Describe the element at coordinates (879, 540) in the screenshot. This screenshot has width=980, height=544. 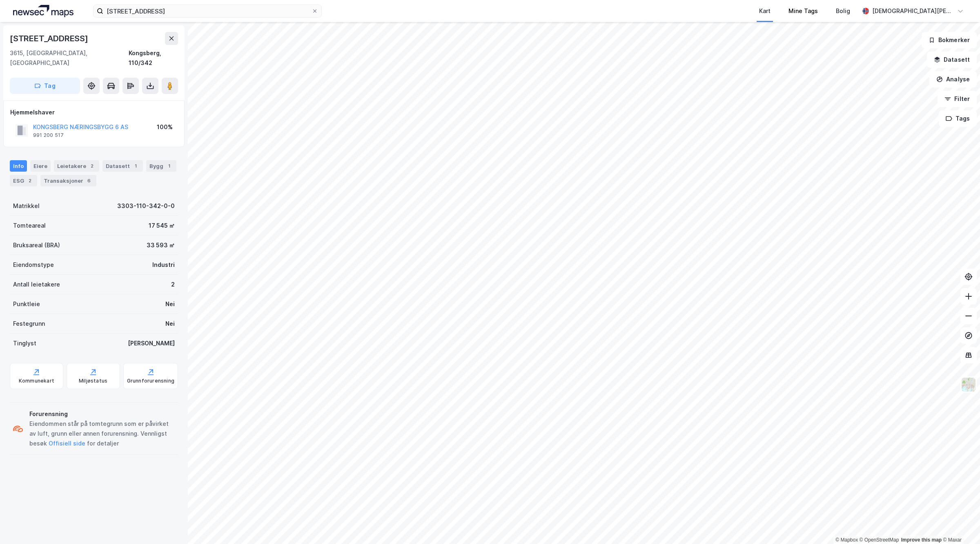
I see `a: OpenStreetMap` at that location.